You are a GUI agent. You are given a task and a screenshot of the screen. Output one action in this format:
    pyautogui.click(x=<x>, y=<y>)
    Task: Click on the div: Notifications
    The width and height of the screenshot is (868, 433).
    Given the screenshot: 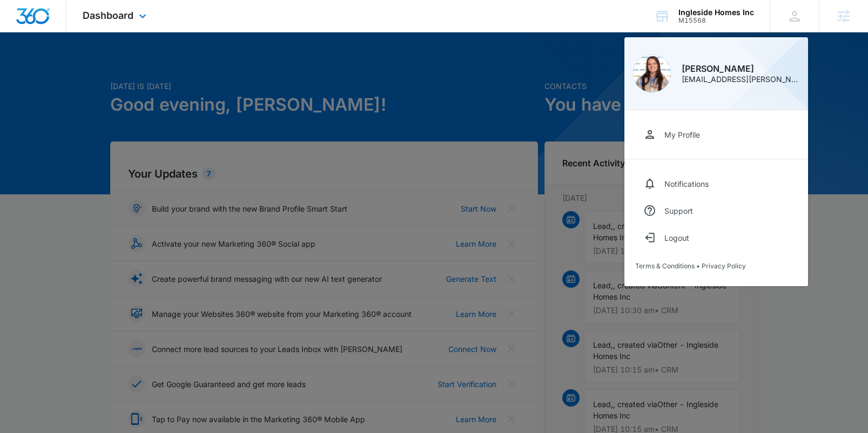 What is the action you would take?
    pyautogui.click(x=686, y=183)
    